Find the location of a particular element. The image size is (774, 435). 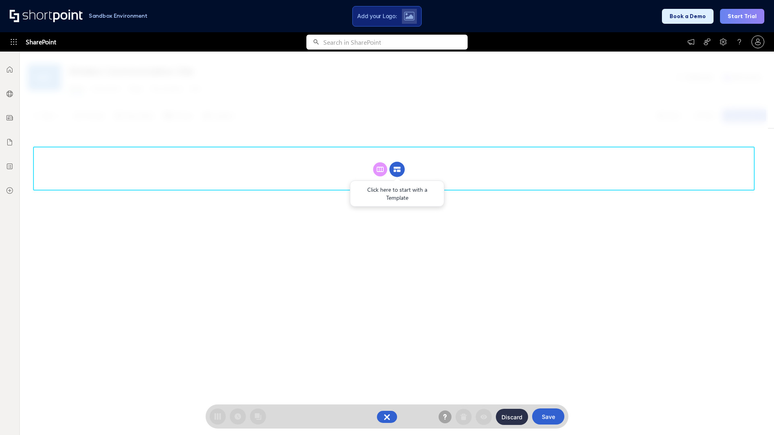

input: Search in SharePoint is located at coordinates (395, 42).